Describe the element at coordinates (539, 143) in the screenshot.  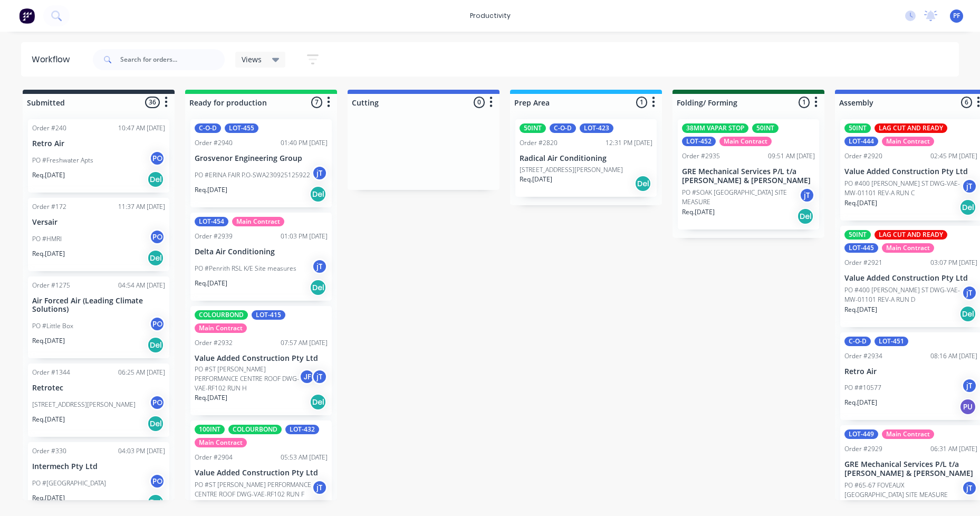
I see `div: Order #2820` at that location.